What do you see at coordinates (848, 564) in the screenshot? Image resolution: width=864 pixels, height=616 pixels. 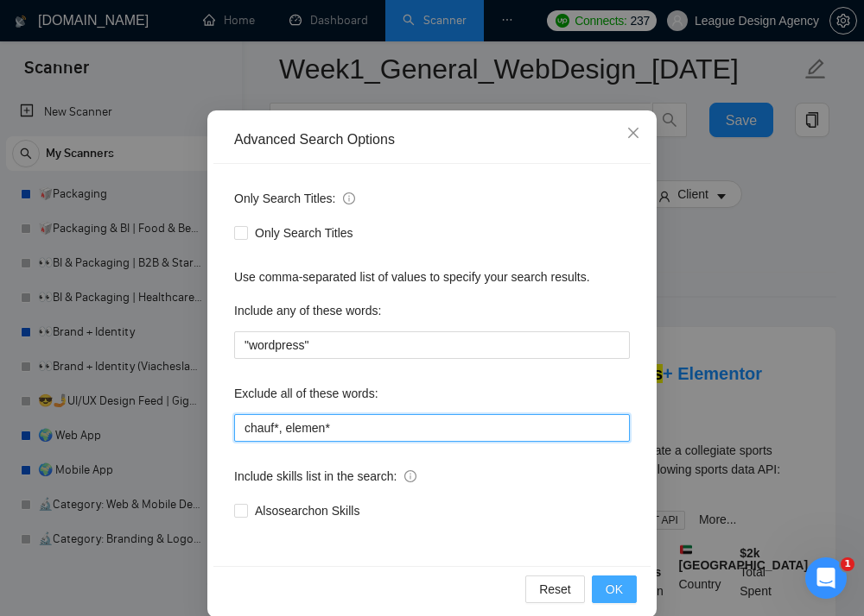 I see `span: 1` at bounding box center [848, 564].